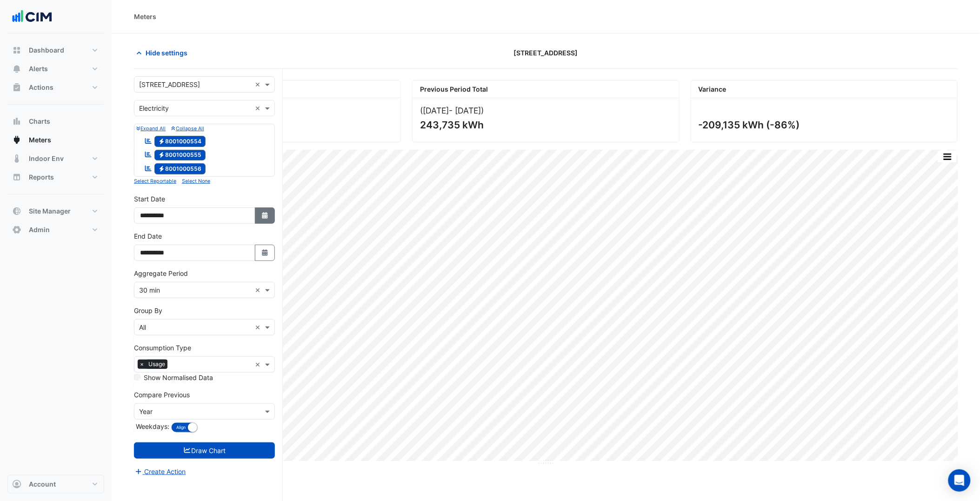  I want to click on small: Select Reportable, so click(155, 181).